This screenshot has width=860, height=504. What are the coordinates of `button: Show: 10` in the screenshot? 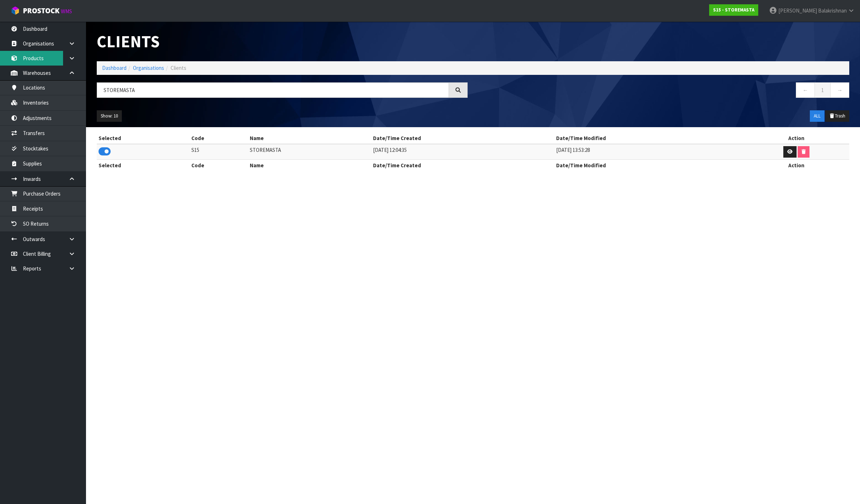 It's located at (109, 116).